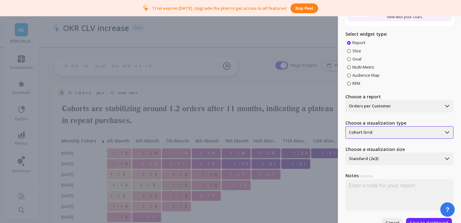 This screenshot has width=461, height=223. What do you see at coordinates (365, 75) in the screenshot?
I see `span: Audience Map` at bounding box center [365, 75].